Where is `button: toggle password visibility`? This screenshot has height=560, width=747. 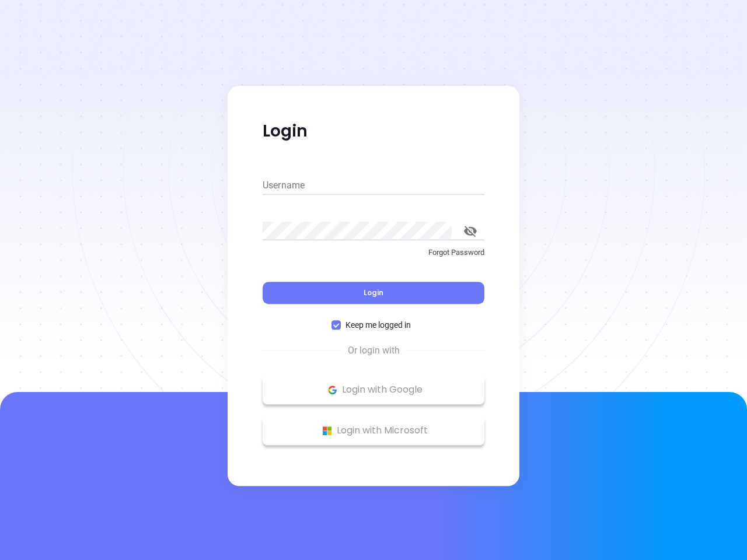 button: toggle password visibility is located at coordinates (470, 231).